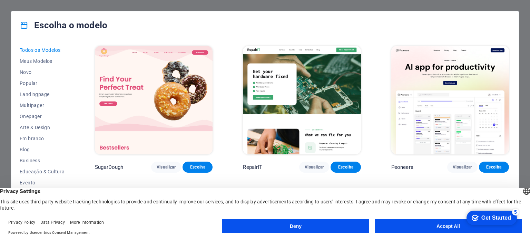 This screenshot has width=530, height=240. I want to click on button: Arte & Design, so click(42, 127).